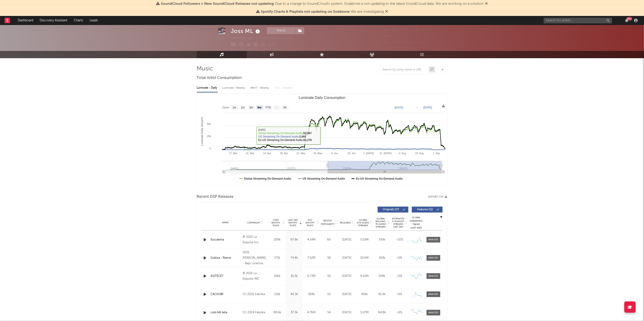  Describe the element at coordinates (382, 295) in the screenshot. I see `div: 81.9k` at that location.